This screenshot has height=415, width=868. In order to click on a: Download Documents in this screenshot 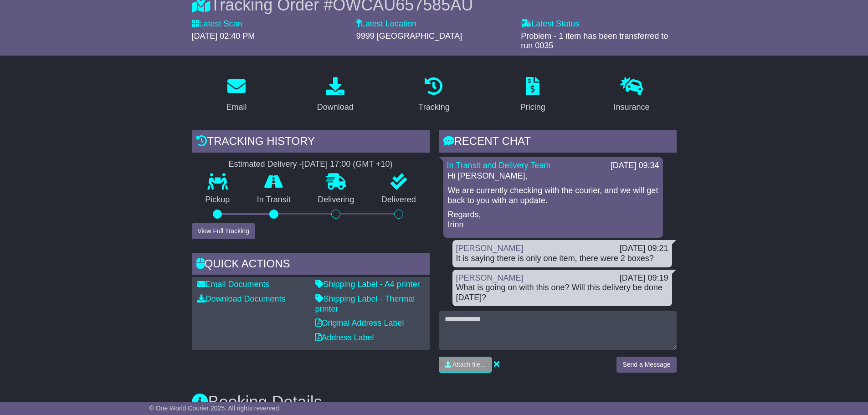, I will do `click(241, 298)`.